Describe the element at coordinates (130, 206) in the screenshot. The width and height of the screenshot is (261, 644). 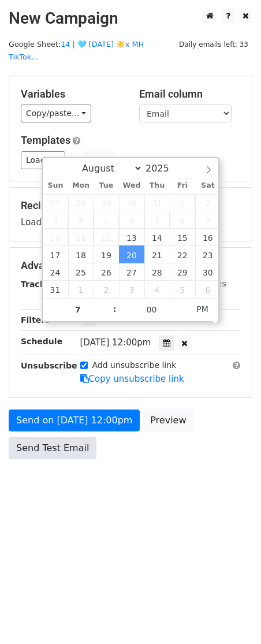
I see `h5: Recipients` at that location.